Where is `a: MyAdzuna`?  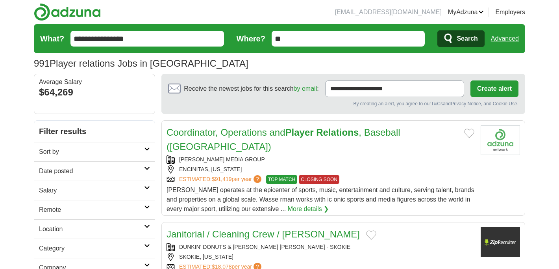
a: MyAdzuna is located at coordinates (466, 12).